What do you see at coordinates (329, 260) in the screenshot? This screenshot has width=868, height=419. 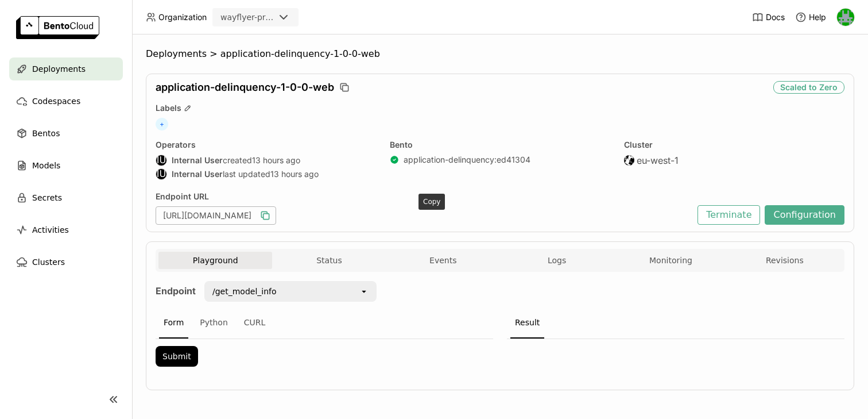 I see `button: Status` at bounding box center [329, 260].